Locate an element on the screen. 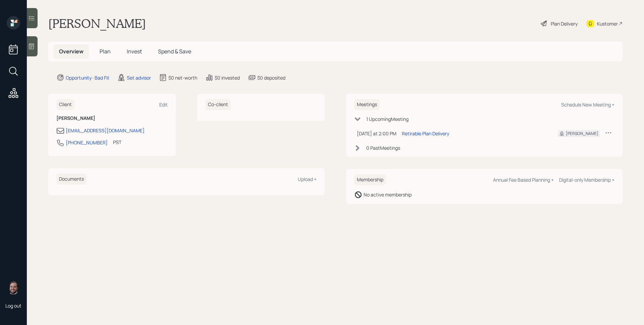  img: james-distasi-headshot.png is located at coordinates (13, 287).